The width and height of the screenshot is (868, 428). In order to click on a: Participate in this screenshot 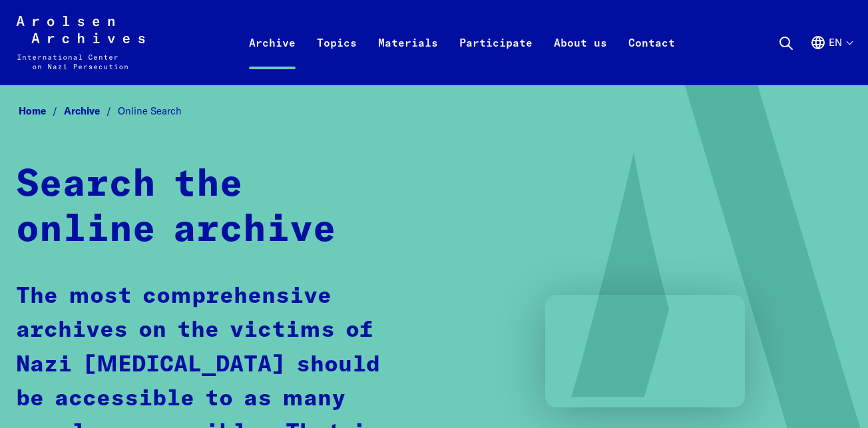, I will do `click(496, 59)`.